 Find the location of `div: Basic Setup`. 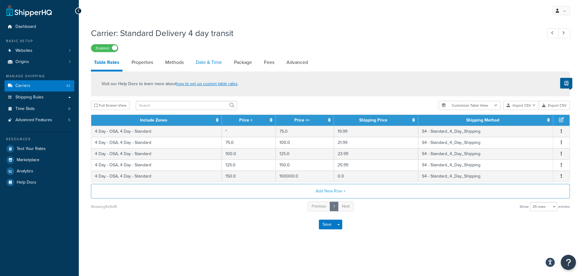

div: Basic Setup is located at coordinates (39, 41).